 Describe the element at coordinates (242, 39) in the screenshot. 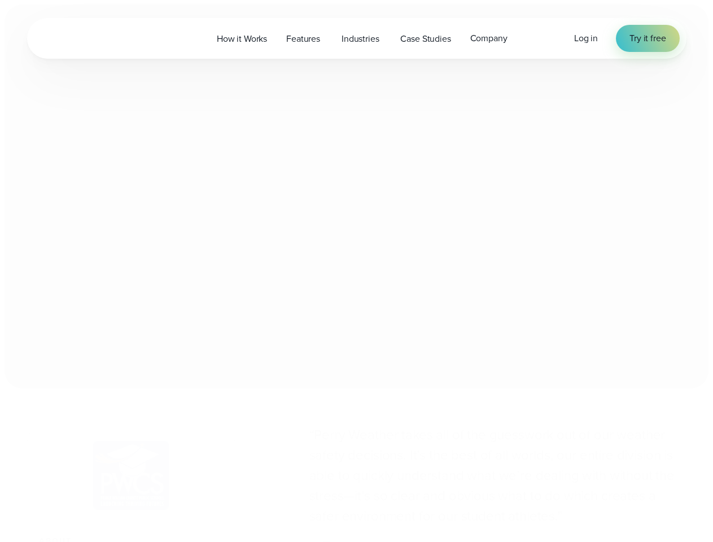

I see `span: How it Works` at that location.